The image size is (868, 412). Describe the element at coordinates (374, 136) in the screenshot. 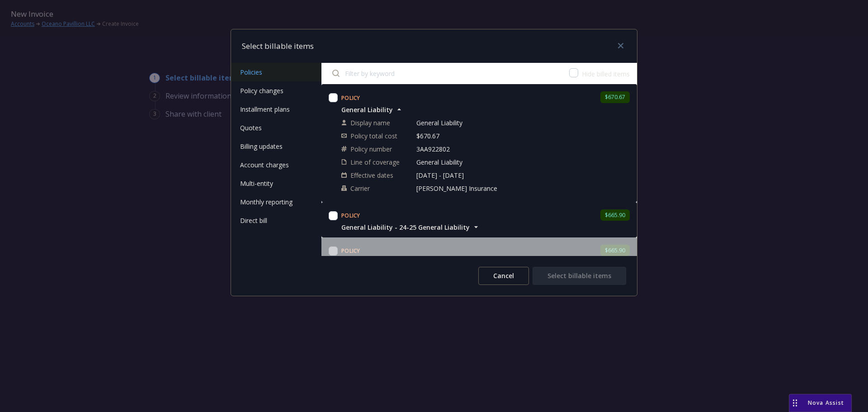

I see `span: Policy total cost` at that location.